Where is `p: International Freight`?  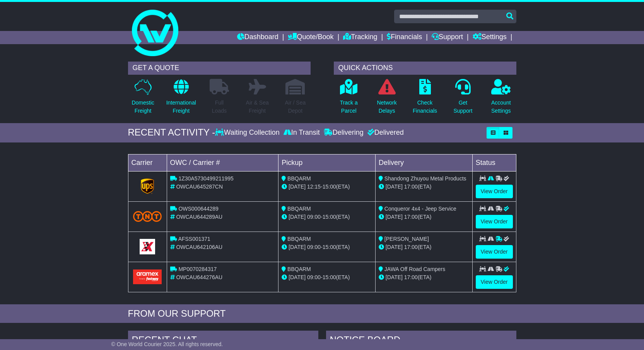
p: International Freight is located at coordinates (181, 107).